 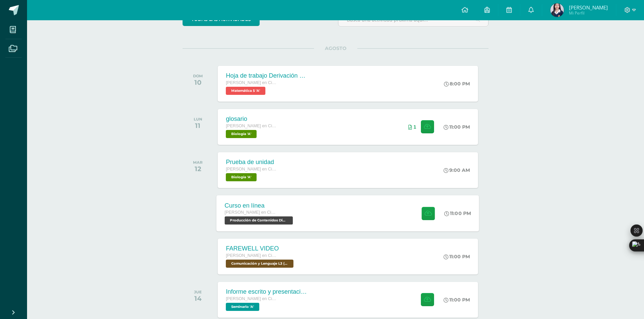 I want to click on div: FAREWELL VIDEO, so click(x=260, y=249).